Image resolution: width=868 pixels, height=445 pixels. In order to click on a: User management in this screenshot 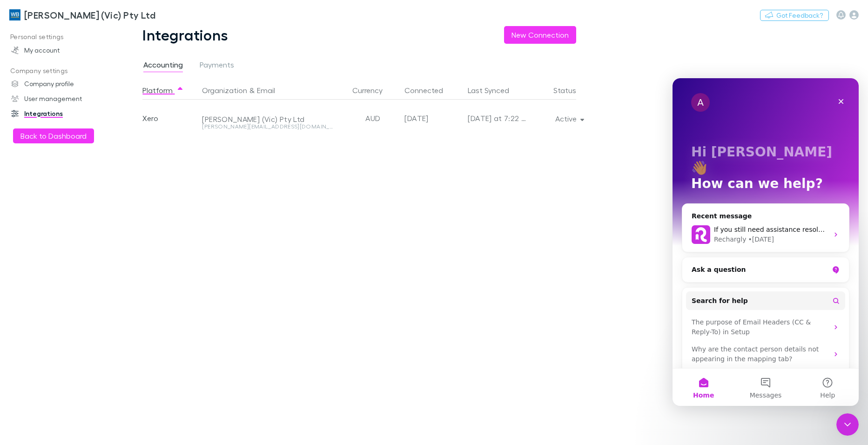, I will do `click(63, 99)`.